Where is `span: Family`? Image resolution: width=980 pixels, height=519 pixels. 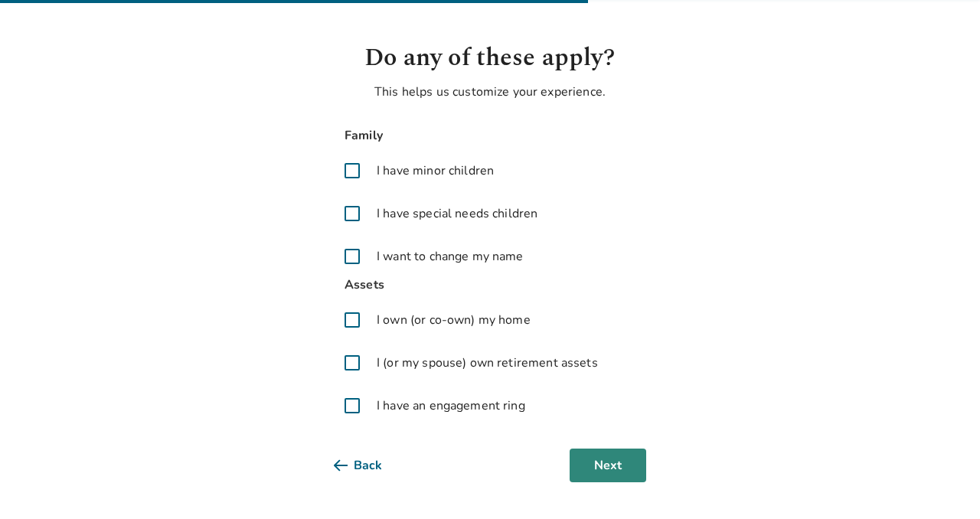 span: Family is located at coordinates (490, 136).